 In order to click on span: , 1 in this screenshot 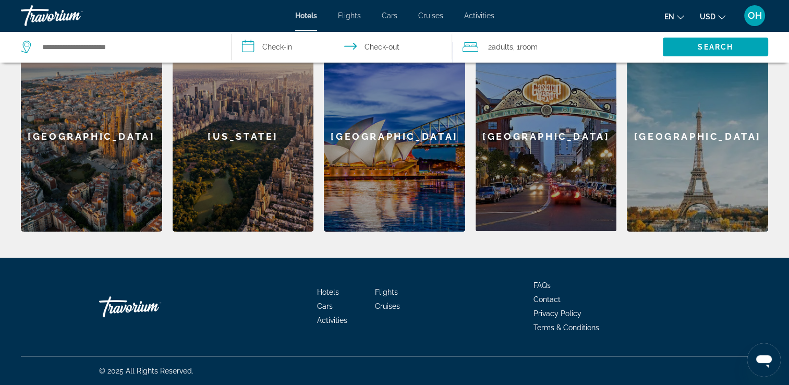, I will do `click(524, 47)`.